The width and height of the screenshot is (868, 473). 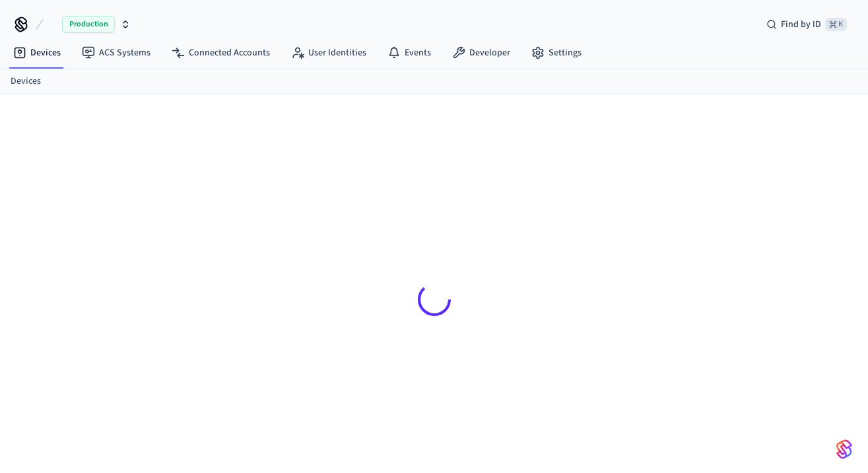 I want to click on div: Find by ID⌘ K, so click(x=807, y=25).